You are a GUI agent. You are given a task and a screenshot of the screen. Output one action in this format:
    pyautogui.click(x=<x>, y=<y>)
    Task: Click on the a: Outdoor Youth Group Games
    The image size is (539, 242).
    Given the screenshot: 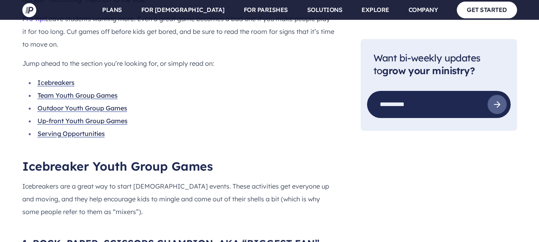 What is the action you would take?
    pyautogui.click(x=82, y=108)
    